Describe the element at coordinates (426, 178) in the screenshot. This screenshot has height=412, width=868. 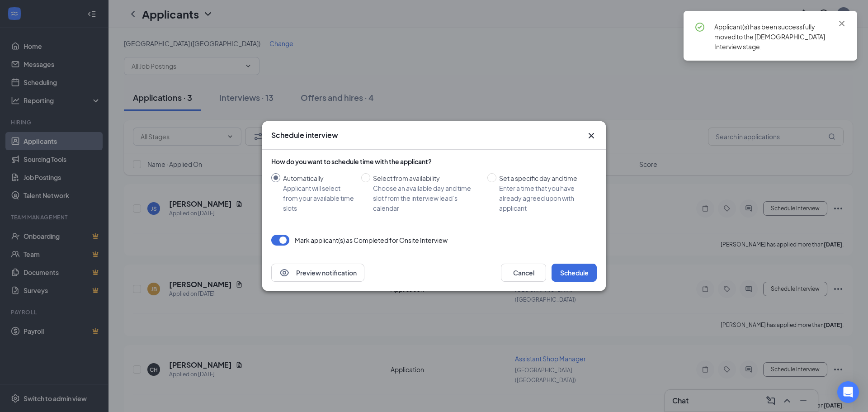
I see `div: Select from availability` at that location.